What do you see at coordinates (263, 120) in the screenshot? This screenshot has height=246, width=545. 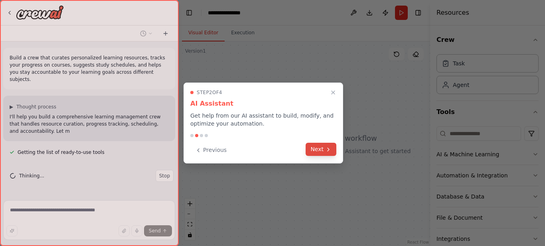 I see `p: Get help from our AI assistant to build, modify, and optimize your automation.` at bounding box center [263, 120].